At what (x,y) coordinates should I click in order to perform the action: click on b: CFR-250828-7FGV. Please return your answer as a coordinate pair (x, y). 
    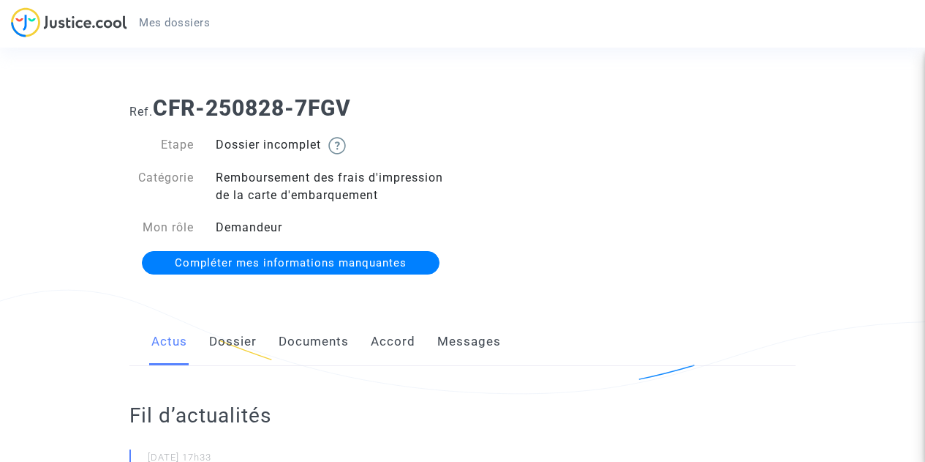
    Looking at the image, I should click on (252, 108).